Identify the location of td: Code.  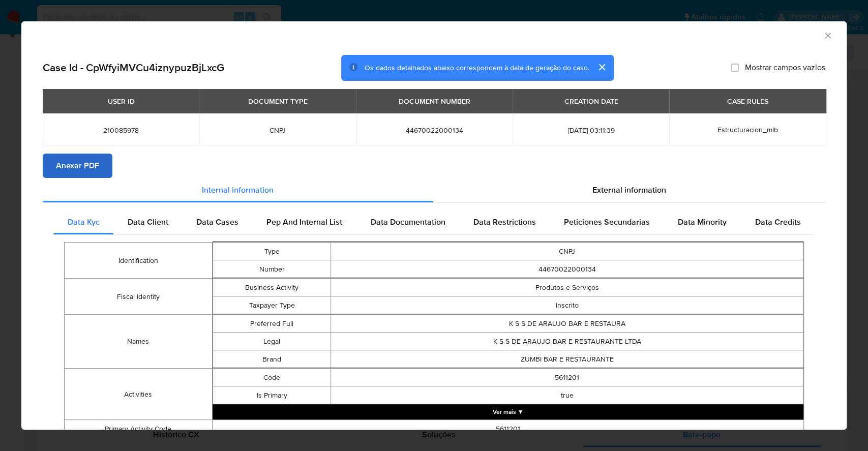
(271, 378).